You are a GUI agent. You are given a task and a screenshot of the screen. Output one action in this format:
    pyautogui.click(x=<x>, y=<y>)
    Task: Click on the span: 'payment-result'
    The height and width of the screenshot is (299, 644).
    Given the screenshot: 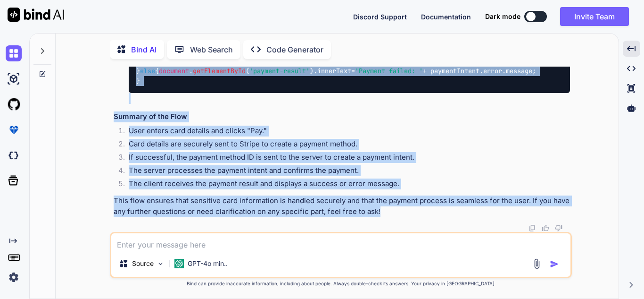 What is the action you would take?
    pyautogui.click(x=280, y=71)
    